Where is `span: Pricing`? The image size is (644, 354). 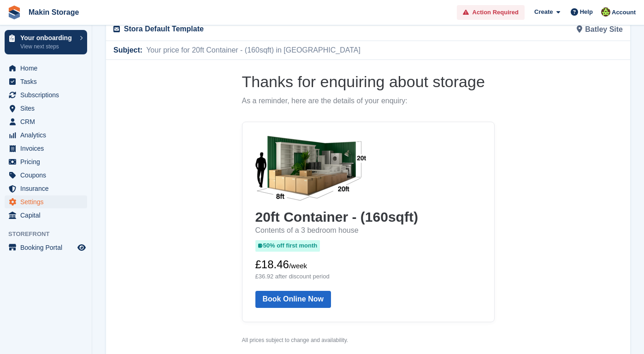
span: Pricing is located at coordinates (48, 162).